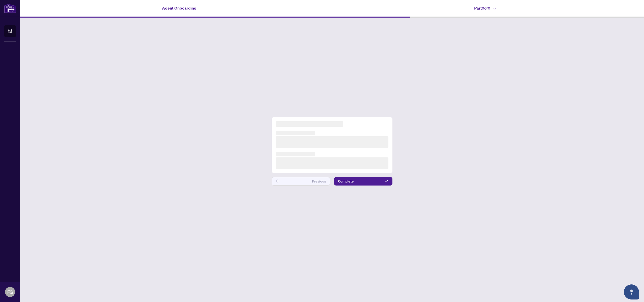 The height and width of the screenshot is (302, 644). Describe the element at coordinates (632, 292) in the screenshot. I see `button: Open asap` at that location.